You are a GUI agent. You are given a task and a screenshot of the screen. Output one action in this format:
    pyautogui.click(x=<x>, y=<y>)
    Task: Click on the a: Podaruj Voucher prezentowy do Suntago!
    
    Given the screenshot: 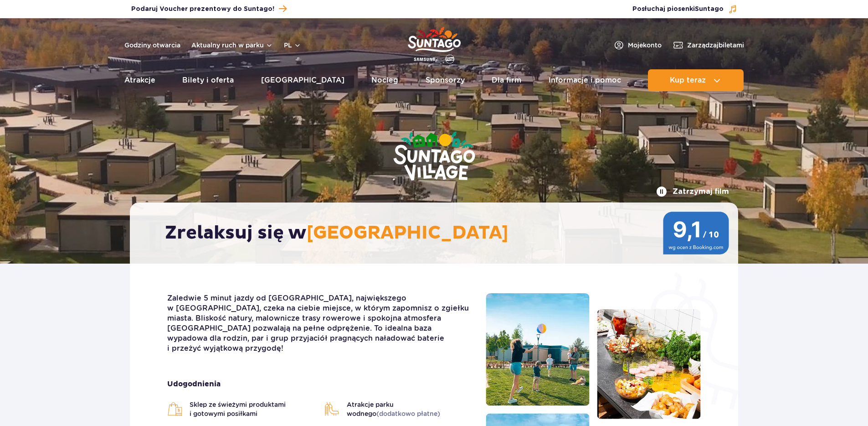 What is the action you would take?
    pyautogui.click(x=209, y=8)
    